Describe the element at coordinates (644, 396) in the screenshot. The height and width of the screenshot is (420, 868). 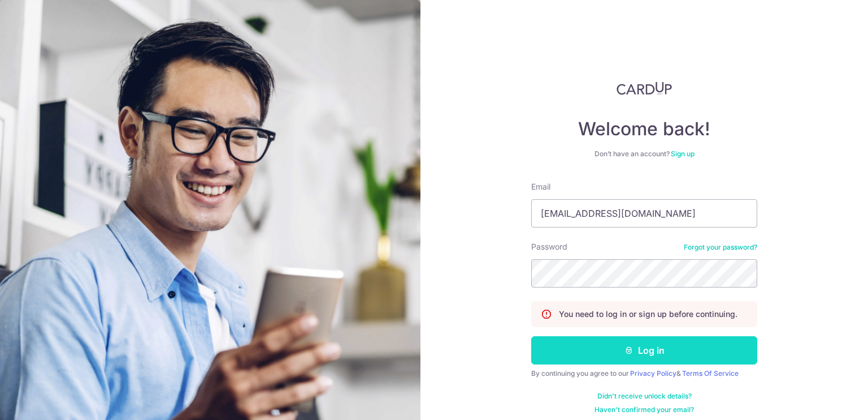
I see `a: Didn't receive unlock details?` at that location.